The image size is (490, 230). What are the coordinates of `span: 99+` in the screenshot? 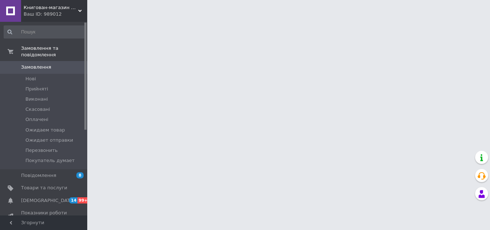 It's located at (83, 200).